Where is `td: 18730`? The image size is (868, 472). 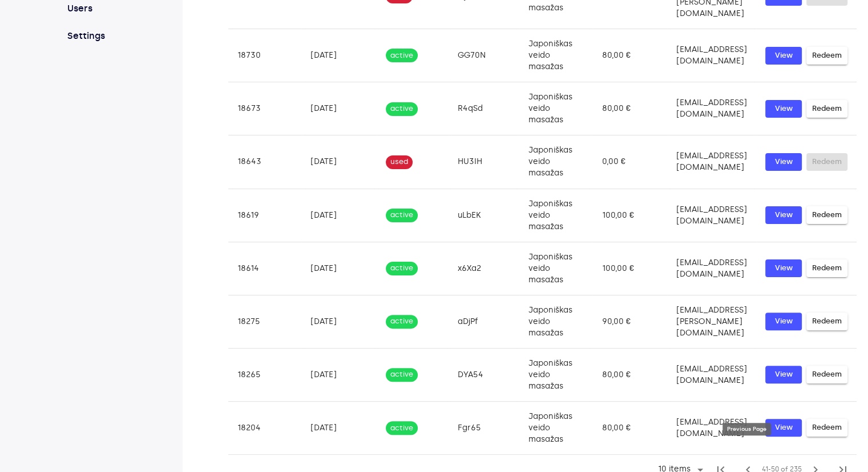
td: 18730 is located at coordinates (265, 55).